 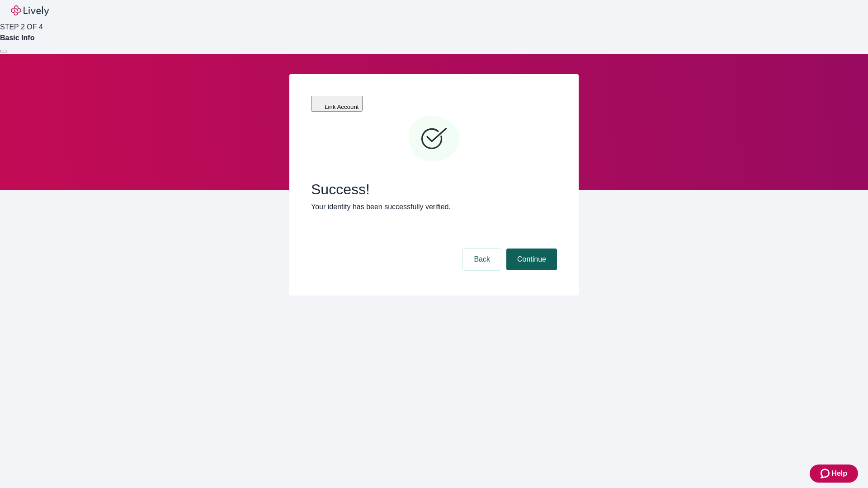 What do you see at coordinates (532, 260) in the screenshot?
I see `button: Continue` at bounding box center [532, 260].